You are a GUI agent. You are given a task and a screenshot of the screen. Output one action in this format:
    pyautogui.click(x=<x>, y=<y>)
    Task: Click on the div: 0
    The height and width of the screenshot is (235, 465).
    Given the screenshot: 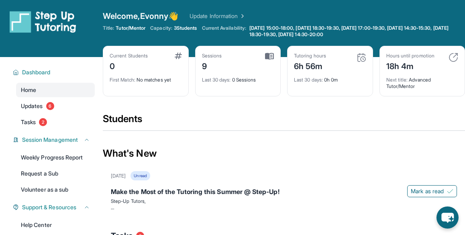 What is the action you would take?
    pyautogui.click(x=128, y=65)
    